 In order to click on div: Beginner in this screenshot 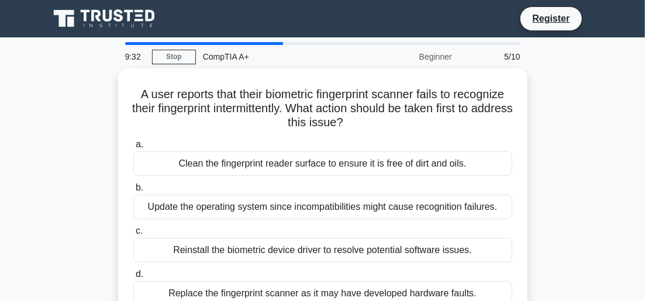, I will do `click(408, 57)`.